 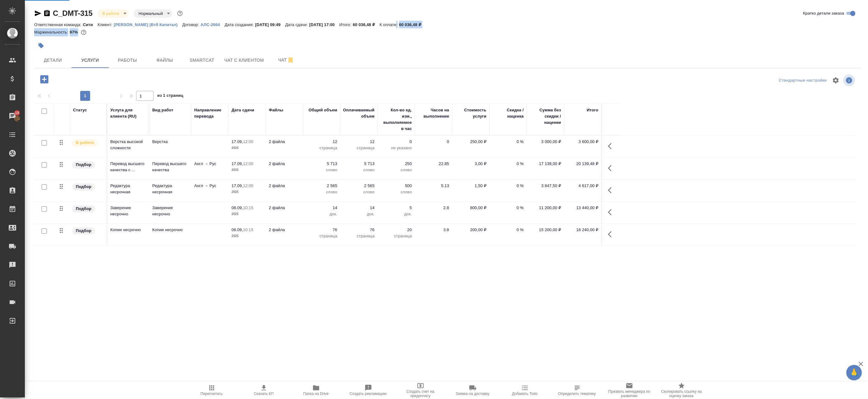 What do you see at coordinates (264, 391) in the screenshot?
I see `button: Скачать КП` at bounding box center [264, 391].